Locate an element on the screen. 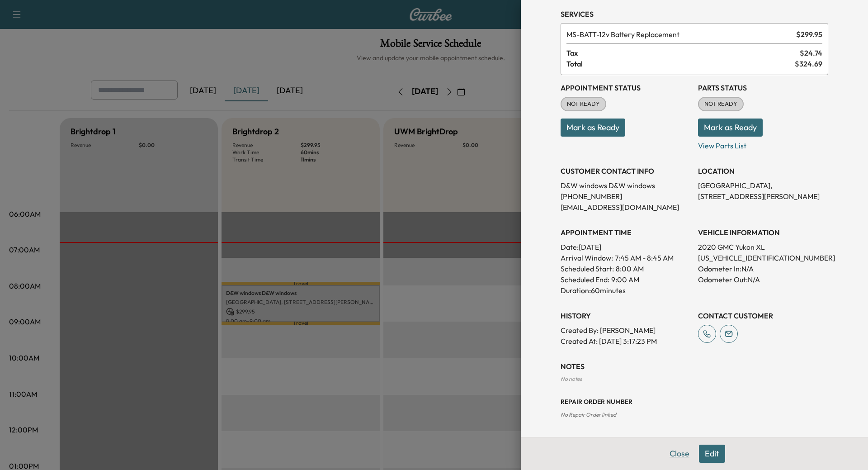 Image resolution: width=868 pixels, height=470 pixels. p: View Parts List is located at coordinates (763, 144).